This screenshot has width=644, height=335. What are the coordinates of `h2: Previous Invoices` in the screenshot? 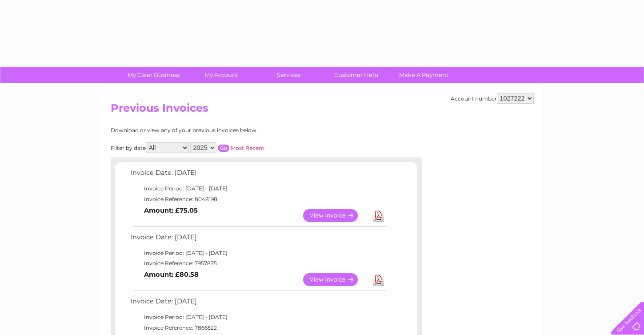 It's located at (322, 110).